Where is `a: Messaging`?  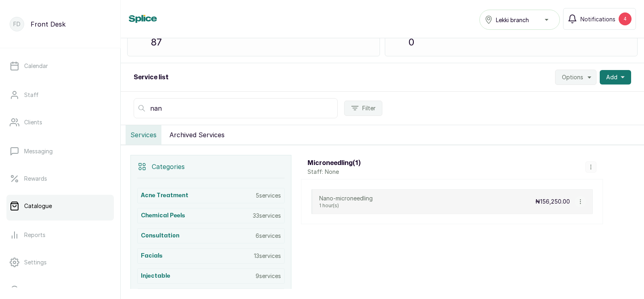
a: Messaging is located at coordinates (60, 151).